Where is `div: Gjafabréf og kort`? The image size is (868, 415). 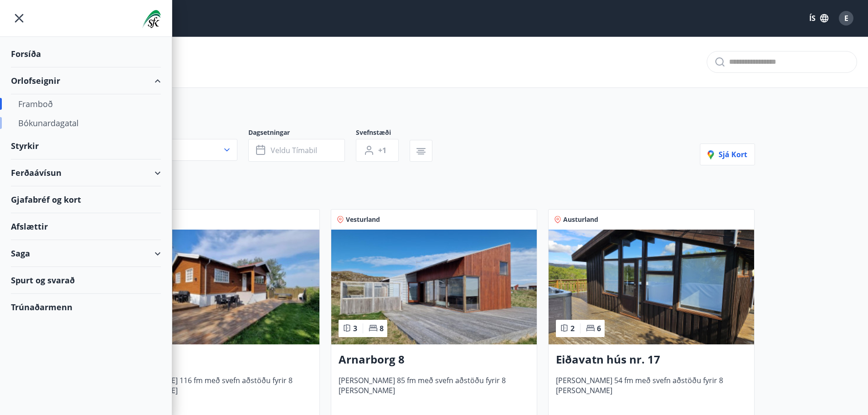 div: Gjafabréf og kort is located at coordinates (86, 199).